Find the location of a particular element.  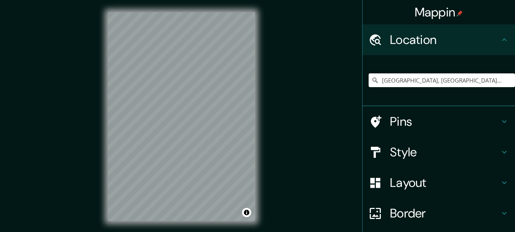

canvas: Map is located at coordinates (182, 116).